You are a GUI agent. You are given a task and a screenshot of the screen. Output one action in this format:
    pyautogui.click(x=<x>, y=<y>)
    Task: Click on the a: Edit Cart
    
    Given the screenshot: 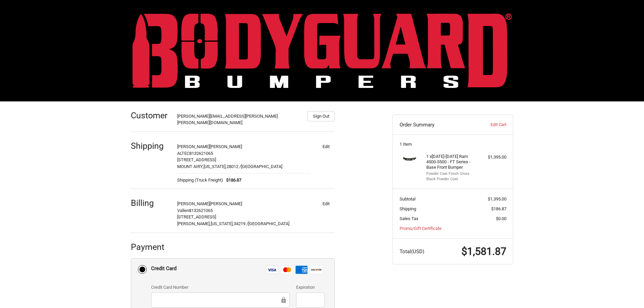 What is the action you would take?
    pyautogui.click(x=489, y=125)
    